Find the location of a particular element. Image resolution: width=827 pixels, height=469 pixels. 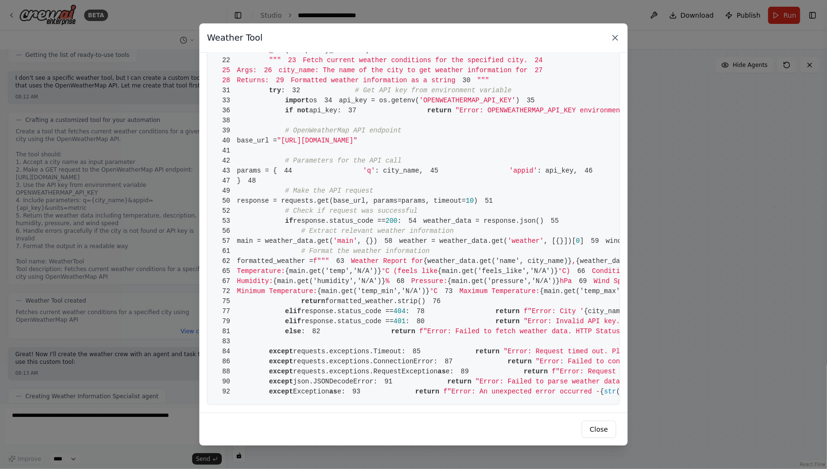

span: as is located at coordinates (333, 391).